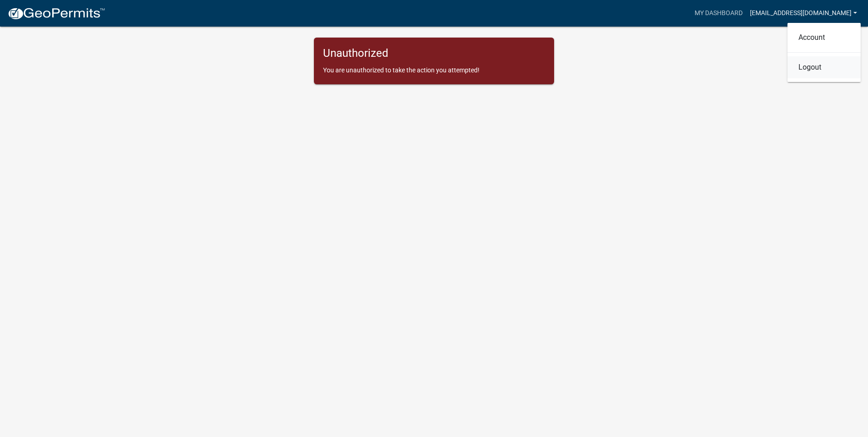 The width and height of the screenshot is (868, 437). I want to click on a: My Dashboard, so click(718, 13).